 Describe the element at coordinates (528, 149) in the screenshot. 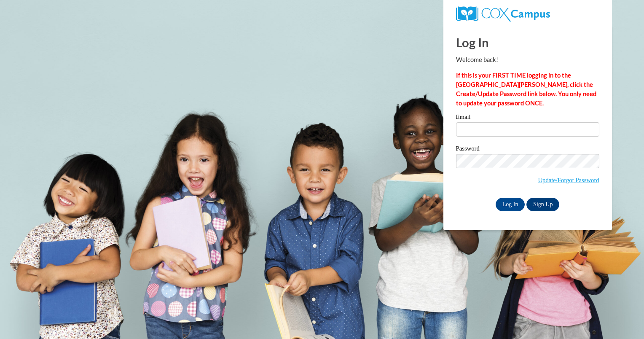

I see `label: Password` at that location.